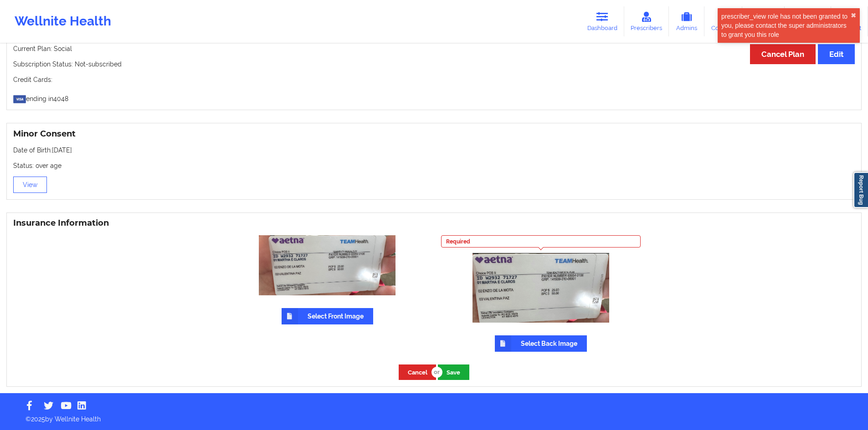  What do you see at coordinates (434, 65) in the screenshot?
I see `p: Subscription Status: Not-subscribed` at bounding box center [434, 65].